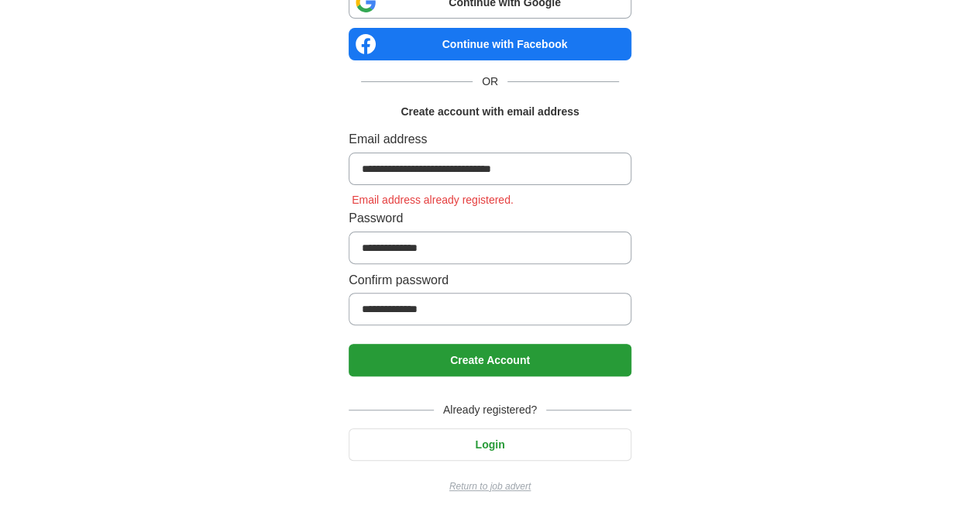 Image resolution: width=980 pixels, height=515 pixels. Describe the element at coordinates (490, 445) in the screenshot. I see `a: Login` at that location.